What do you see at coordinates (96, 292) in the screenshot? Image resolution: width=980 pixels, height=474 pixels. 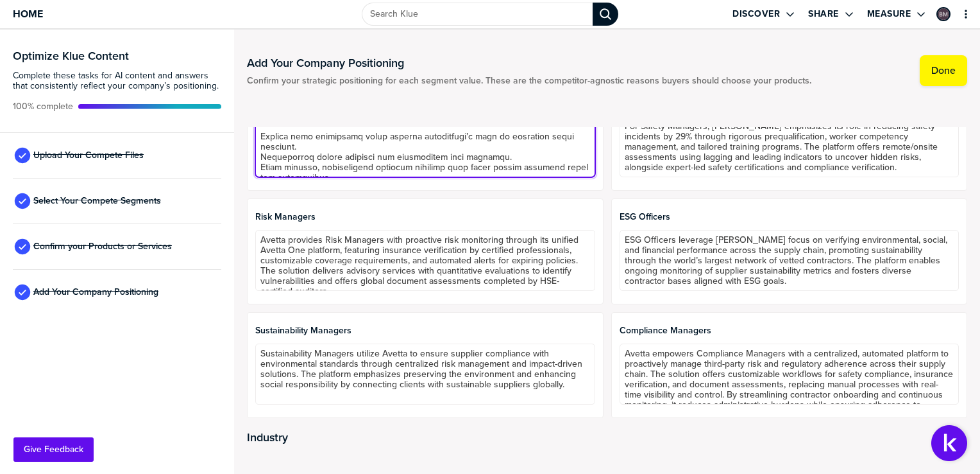 I see `span: Add Your Company Positioning` at bounding box center [96, 292].